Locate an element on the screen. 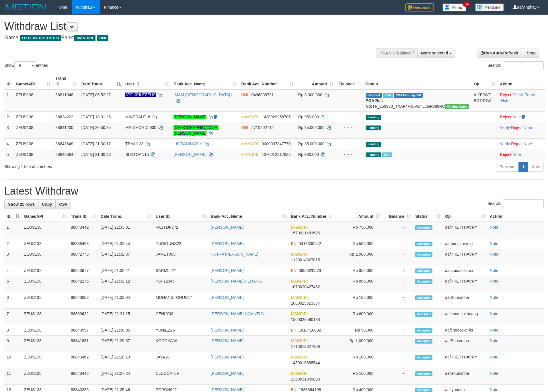  td: 8 is located at coordinates (13, 330).